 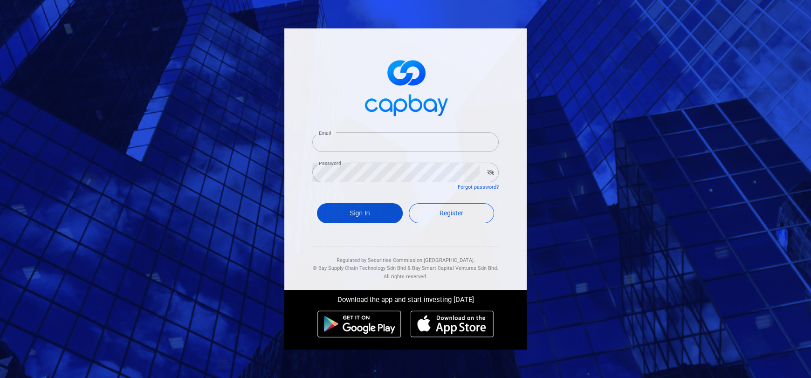 What do you see at coordinates (325, 133) in the screenshot?
I see `label: Email` at bounding box center [325, 133].